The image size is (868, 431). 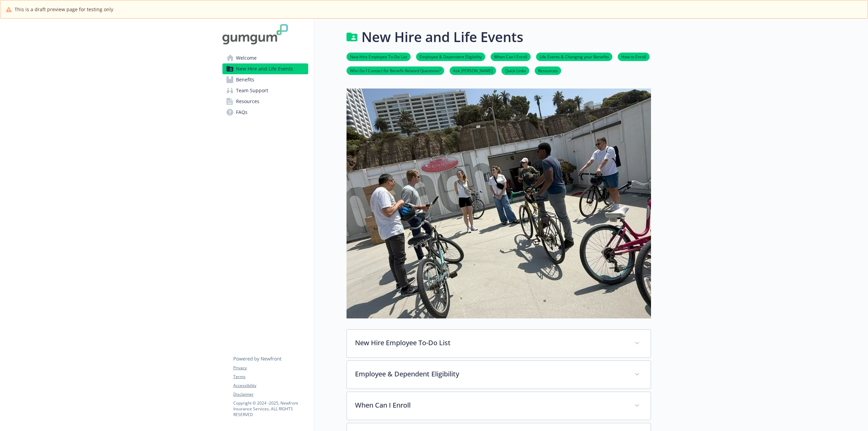 I want to click on a: Team Support, so click(x=265, y=91).